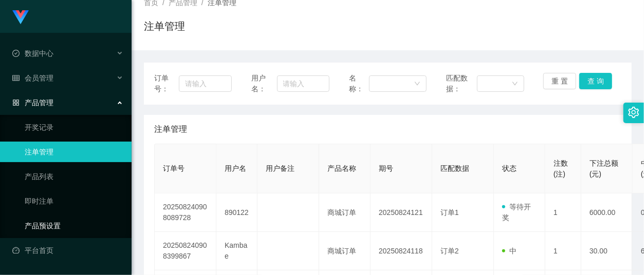  Describe the element at coordinates (237, 251) in the screenshot. I see `td: Kambae` at that location.